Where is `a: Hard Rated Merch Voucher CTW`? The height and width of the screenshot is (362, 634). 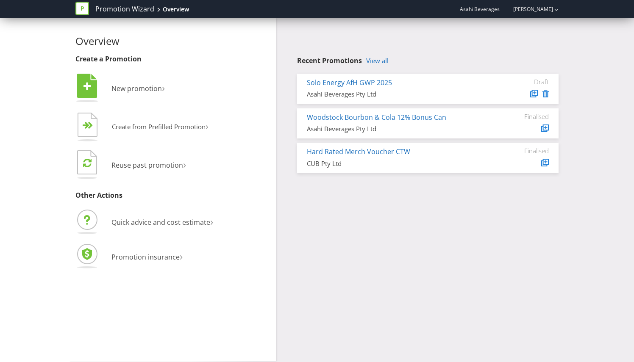 a: Hard Rated Merch Voucher CTW is located at coordinates (358, 152).